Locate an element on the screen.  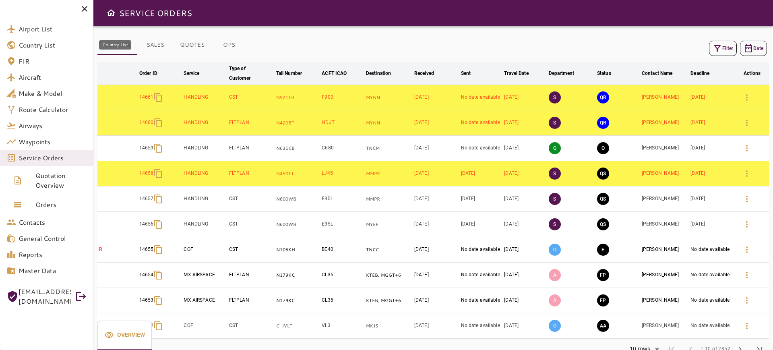
button: Overview is located at coordinates (124, 335).